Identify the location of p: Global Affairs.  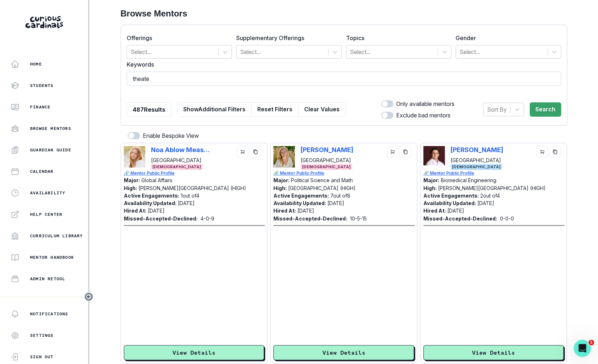
(157, 180).